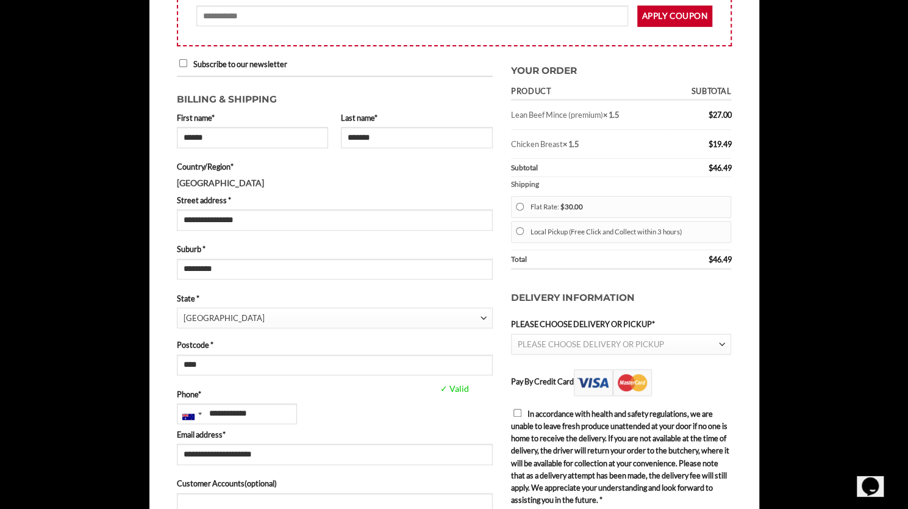 The height and width of the screenshot is (509, 908). What do you see at coordinates (252, 118) in the screenshot?
I see `label: First name` at bounding box center [252, 118].